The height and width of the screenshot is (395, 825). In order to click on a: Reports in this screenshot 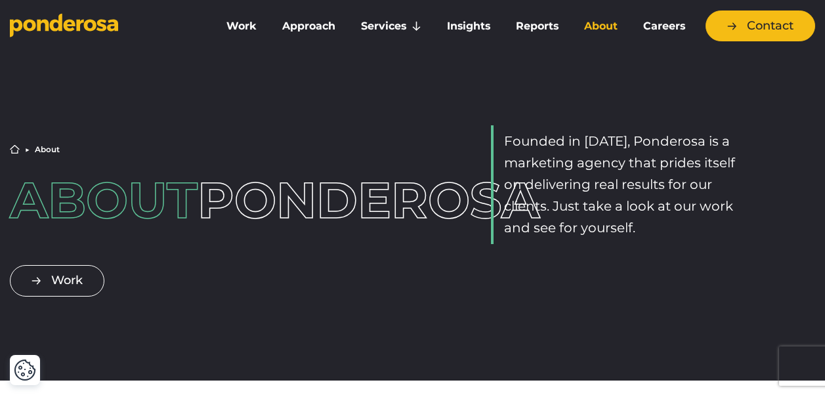, I will do `click(537, 26)`.